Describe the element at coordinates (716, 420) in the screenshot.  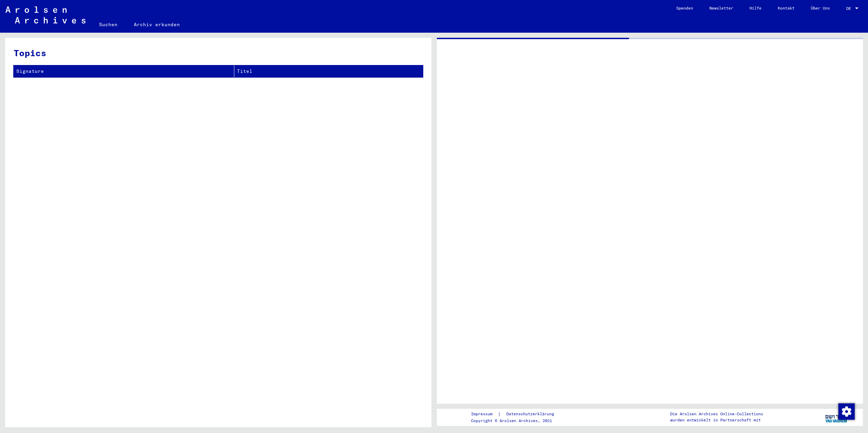
I see `p: wurden entwickelt in Partnerschaft mit` at that location.